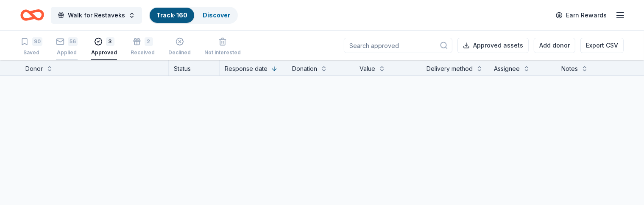 This screenshot has height=205, width=644. Describe the element at coordinates (216, 15) in the screenshot. I see `a: Discover` at that location.